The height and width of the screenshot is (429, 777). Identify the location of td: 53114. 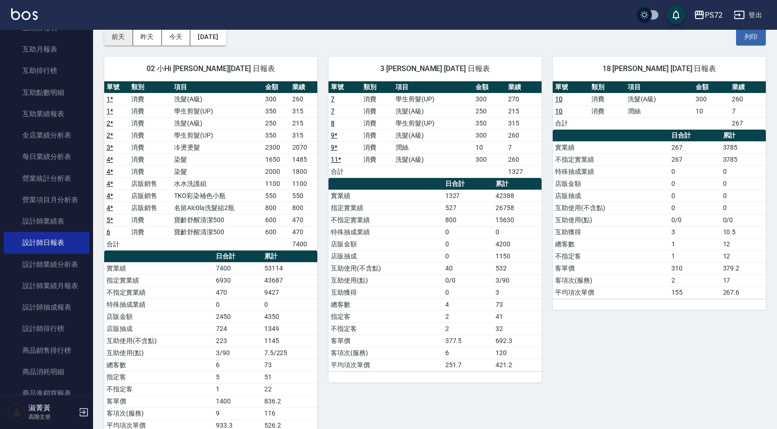
(289, 268).